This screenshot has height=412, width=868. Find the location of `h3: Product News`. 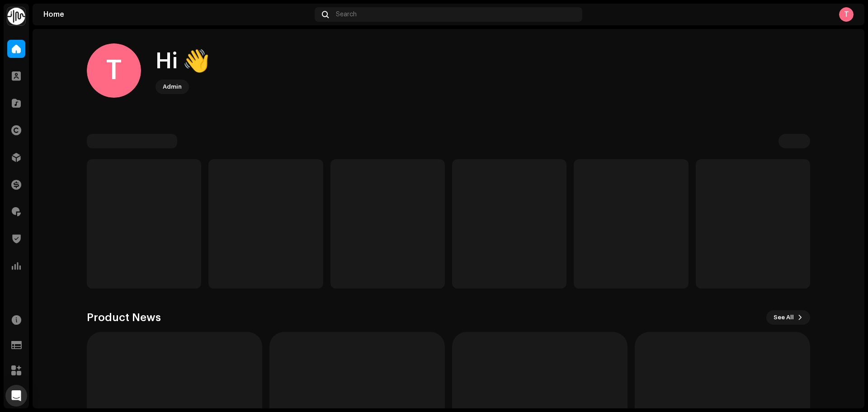

h3: Product News is located at coordinates (124, 317).